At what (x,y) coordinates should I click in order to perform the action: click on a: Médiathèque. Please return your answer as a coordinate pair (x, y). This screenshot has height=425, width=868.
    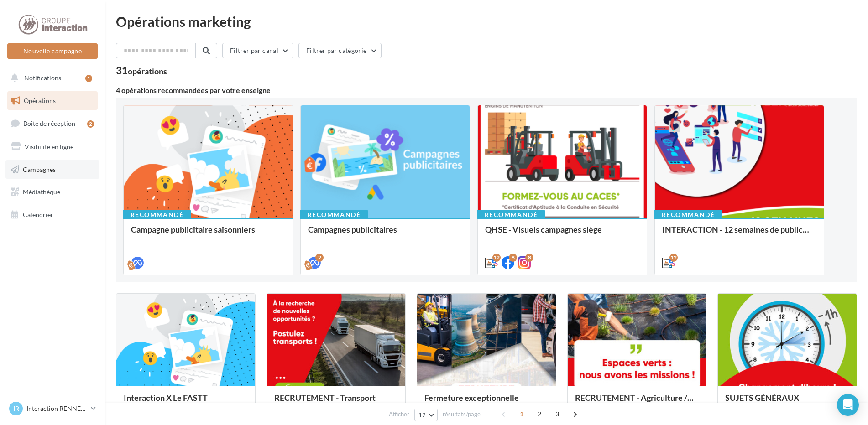
    Looking at the image, I should click on (53, 192).